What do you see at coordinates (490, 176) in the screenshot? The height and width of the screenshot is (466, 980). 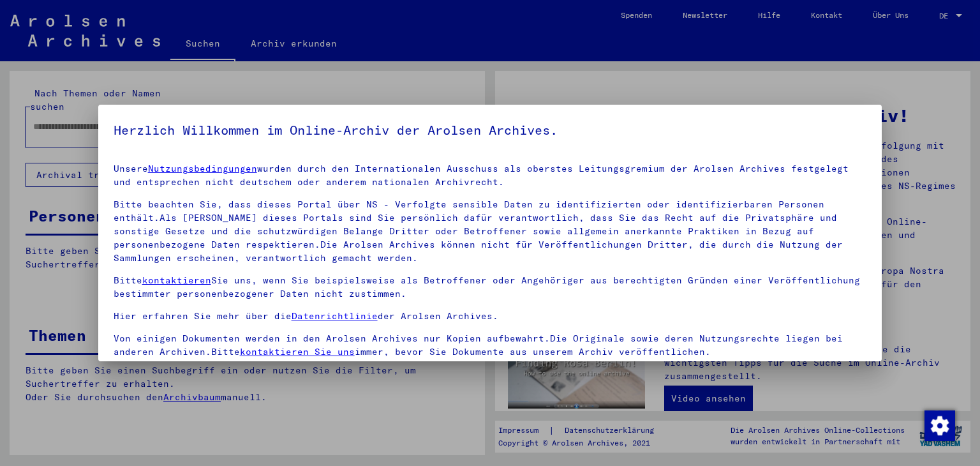 I see `p: Unsere wurden durch den Internationalen Ausschuss als oberstes Leitungsgremium der Arolsen Archiv...` at bounding box center [490, 176].